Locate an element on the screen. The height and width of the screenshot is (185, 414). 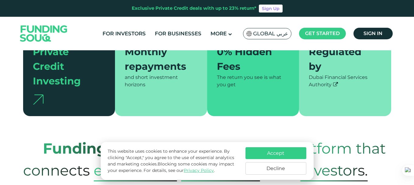
button: Decline is located at coordinates (276, 168).